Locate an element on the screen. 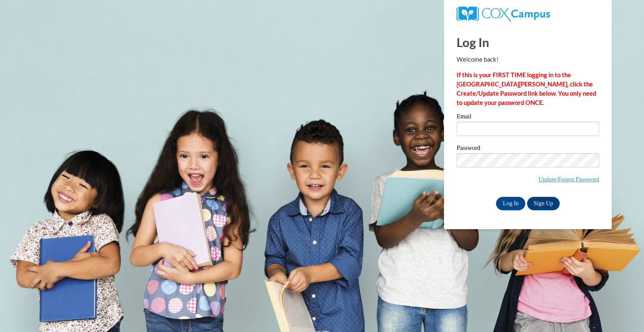 Image resolution: width=644 pixels, height=332 pixels. a: COX Campus is located at coordinates (503, 13).